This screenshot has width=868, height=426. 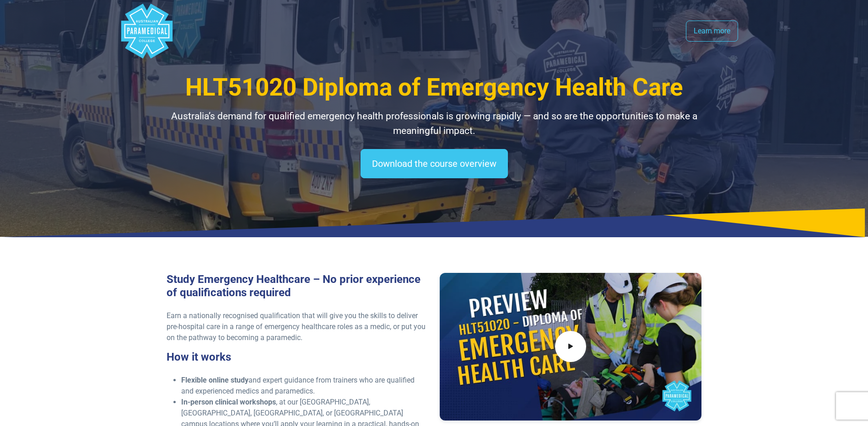 I want to click on strong: In-person clinical workshops, so click(x=228, y=402).